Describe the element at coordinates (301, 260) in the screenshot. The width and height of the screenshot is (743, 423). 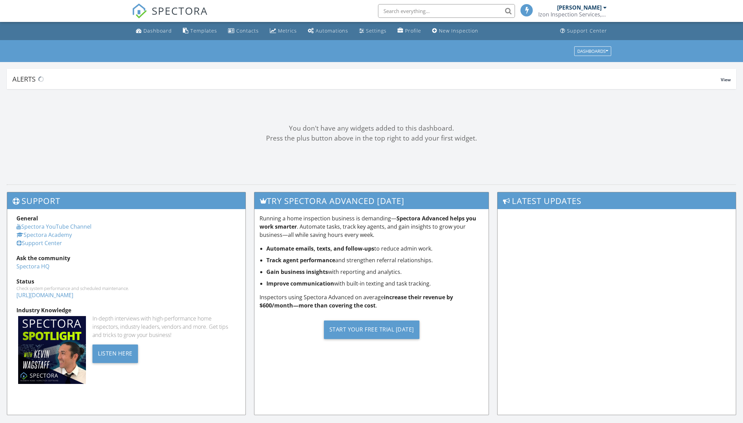
I see `strong: Track agent performance` at that location.